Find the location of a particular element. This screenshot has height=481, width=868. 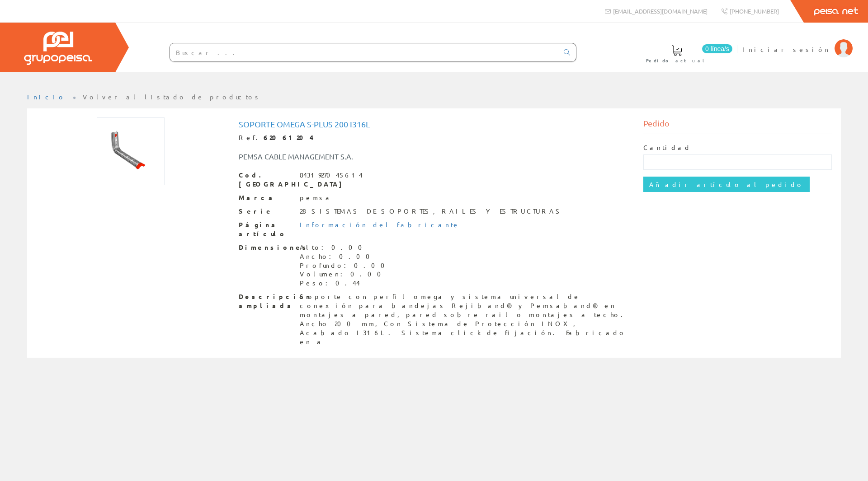

div: Volumen: 0.00 is located at coordinates (345, 274).